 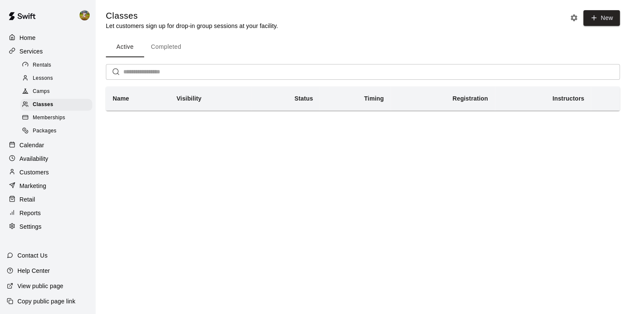 What do you see at coordinates (192, 16) in the screenshot?
I see `h5: Classes` at bounding box center [192, 16].